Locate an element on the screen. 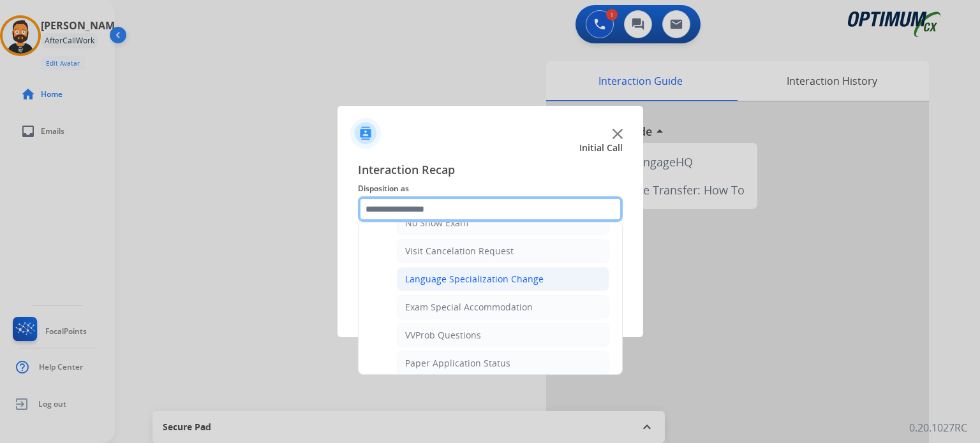 The height and width of the screenshot is (443, 980). span: Disposition as is located at coordinates (490, 189).